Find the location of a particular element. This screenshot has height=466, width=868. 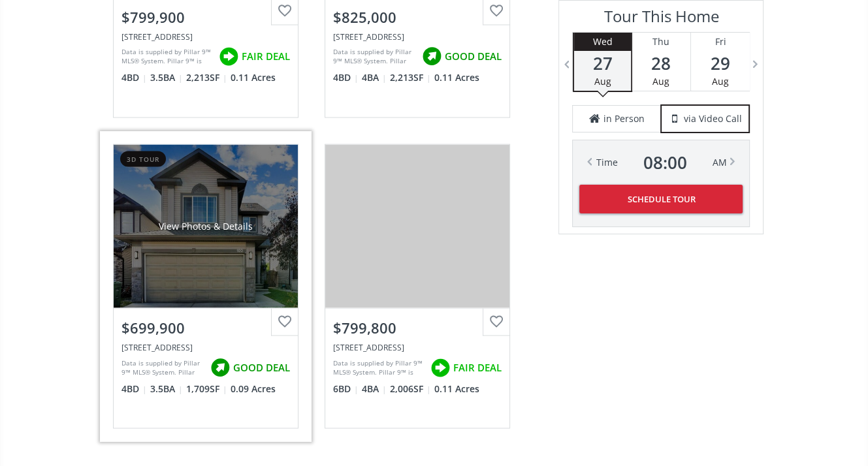

div: Fri is located at coordinates (720, 42).